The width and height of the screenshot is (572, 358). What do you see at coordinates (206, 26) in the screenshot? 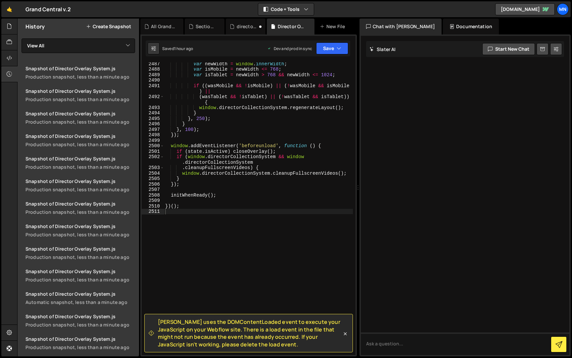
I see `div: Section Titles.js` at bounding box center [206, 26].